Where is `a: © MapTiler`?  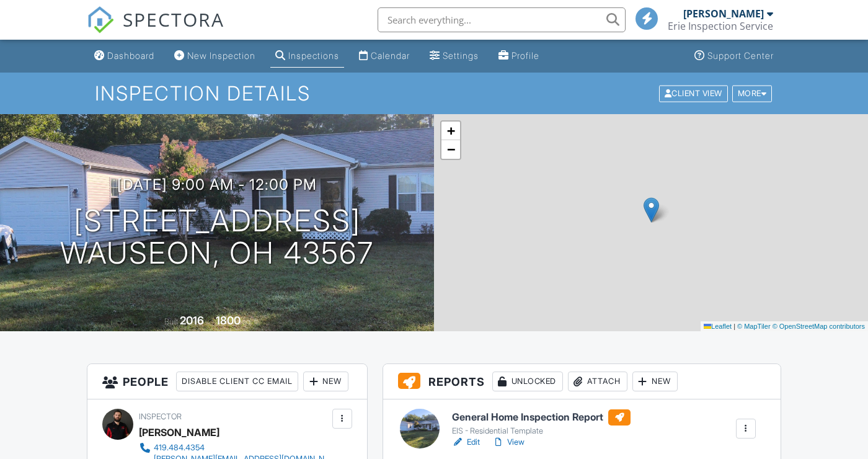
a: © MapTiler is located at coordinates (754, 327).